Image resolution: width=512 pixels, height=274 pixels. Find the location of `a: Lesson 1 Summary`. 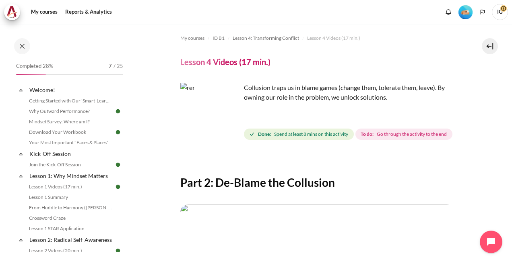

a: Lesson 1 Summary is located at coordinates (70, 197).